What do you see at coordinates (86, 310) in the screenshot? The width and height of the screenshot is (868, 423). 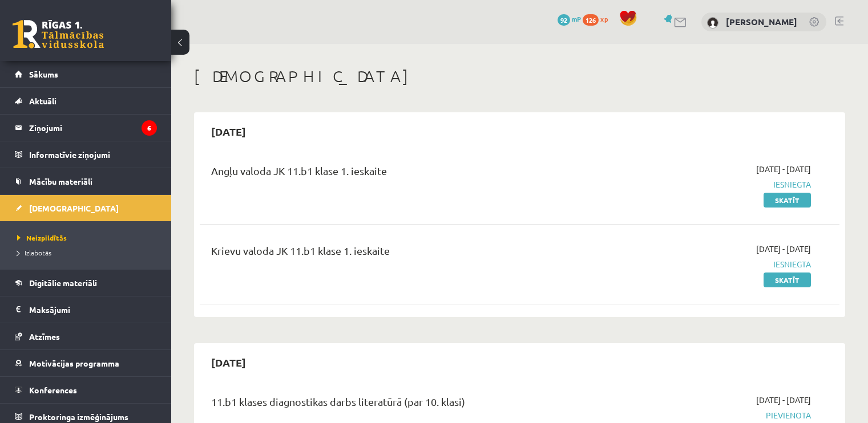 I see `a: Maksājumi` at bounding box center [86, 310].